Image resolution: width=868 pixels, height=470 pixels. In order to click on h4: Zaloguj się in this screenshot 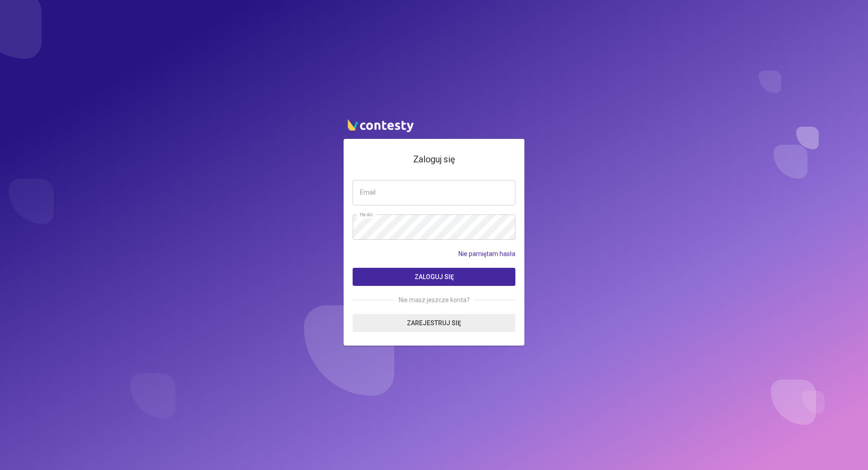, I will do `click(434, 159)`.